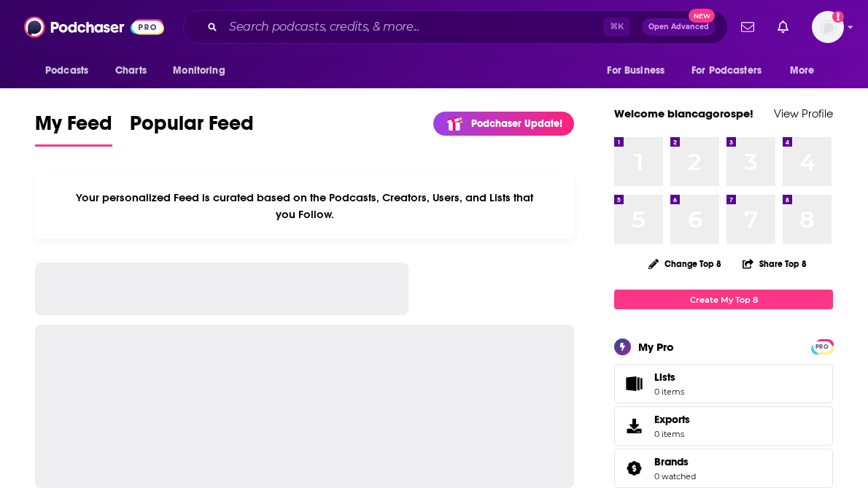  I want to click on span: PRO, so click(822, 347).